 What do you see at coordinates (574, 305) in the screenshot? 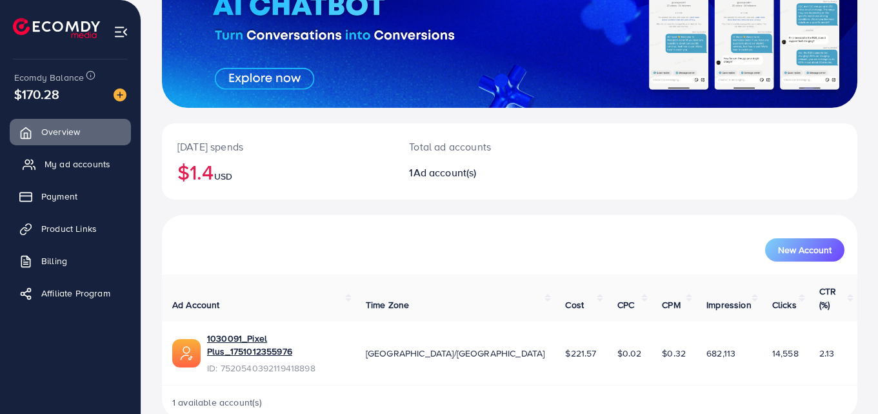
I see `span: Cost` at bounding box center [574, 305].